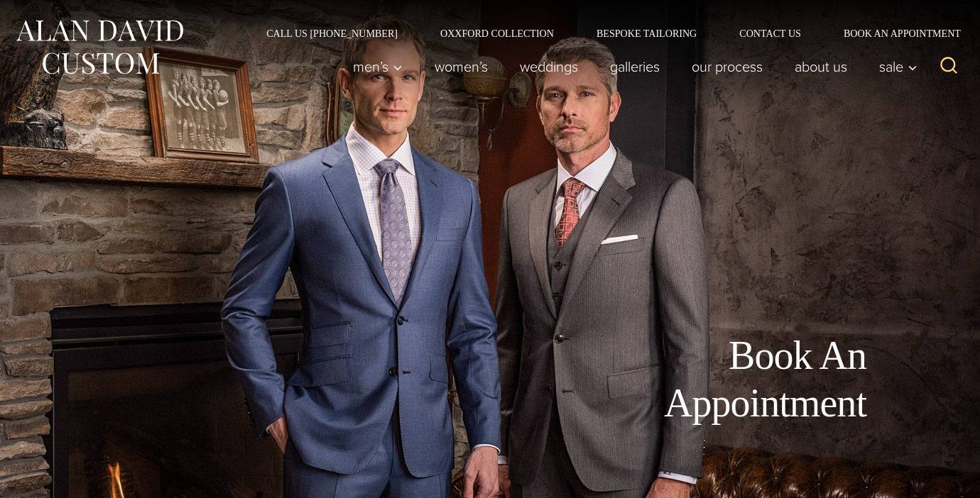  I want to click on a: Book an Appointment, so click(894, 34).